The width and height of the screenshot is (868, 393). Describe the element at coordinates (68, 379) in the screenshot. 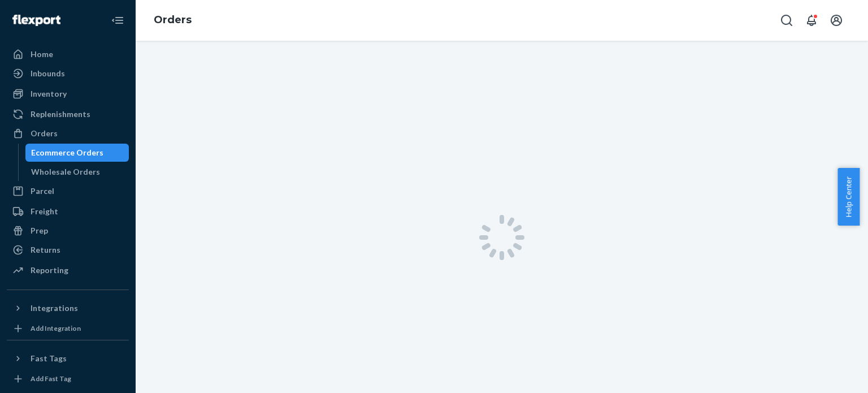

I see `a: Add Fast Tag` at that location.